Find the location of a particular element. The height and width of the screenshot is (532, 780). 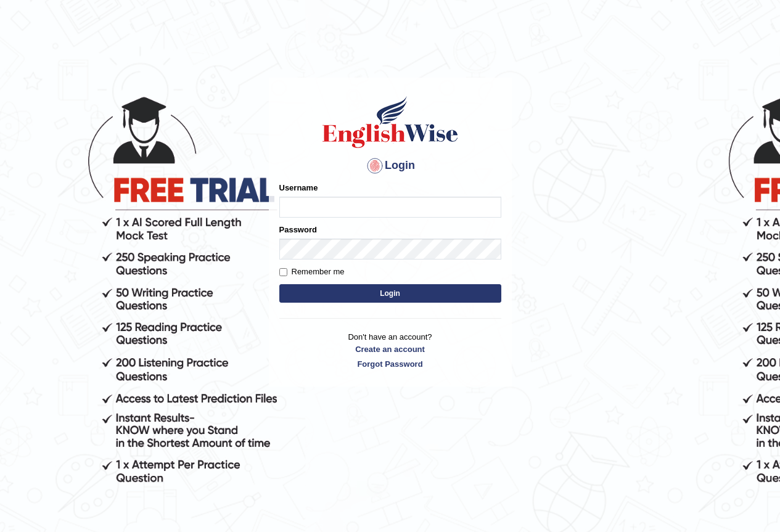

label: Username is located at coordinates (298, 188).